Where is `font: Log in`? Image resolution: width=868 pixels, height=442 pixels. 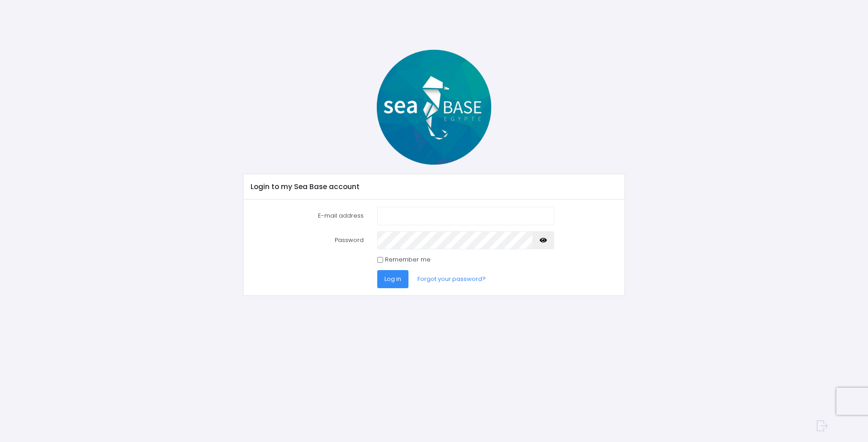 font: Log in is located at coordinates (393, 279).